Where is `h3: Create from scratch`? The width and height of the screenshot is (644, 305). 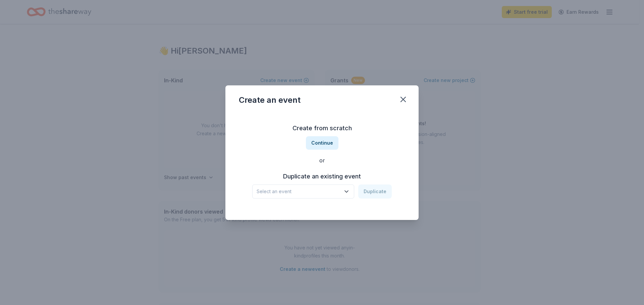 h3: Create from scratch is located at coordinates (322, 128).